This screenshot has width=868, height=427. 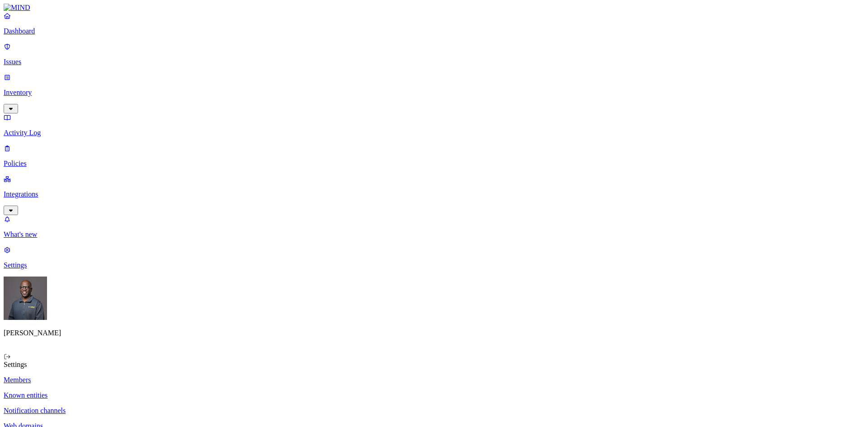 What do you see at coordinates (434, 194) in the screenshot?
I see `p: Integrations` at bounding box center [434, 194].